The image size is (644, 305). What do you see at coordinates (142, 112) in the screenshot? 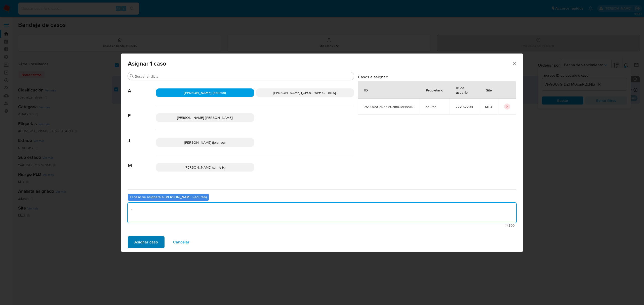
I see `span: F` at bounding box center [142, 112].